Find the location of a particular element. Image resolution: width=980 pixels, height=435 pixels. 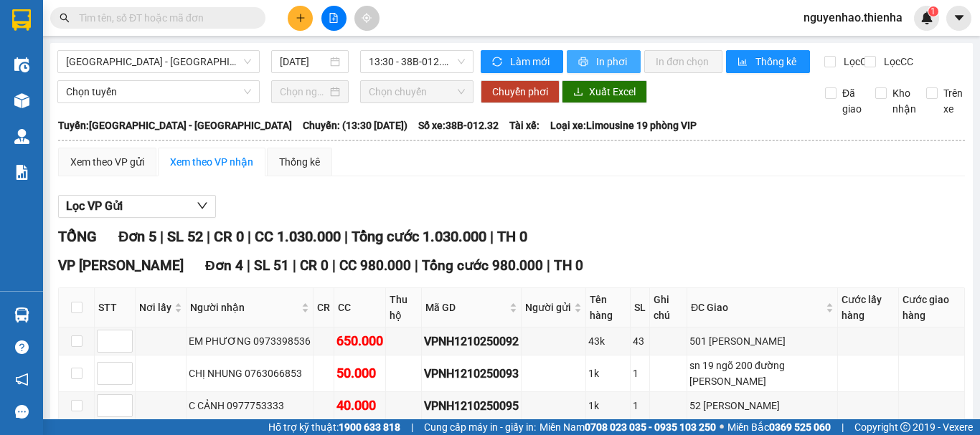

span: bar-chart is located at coordinates (743, 63).